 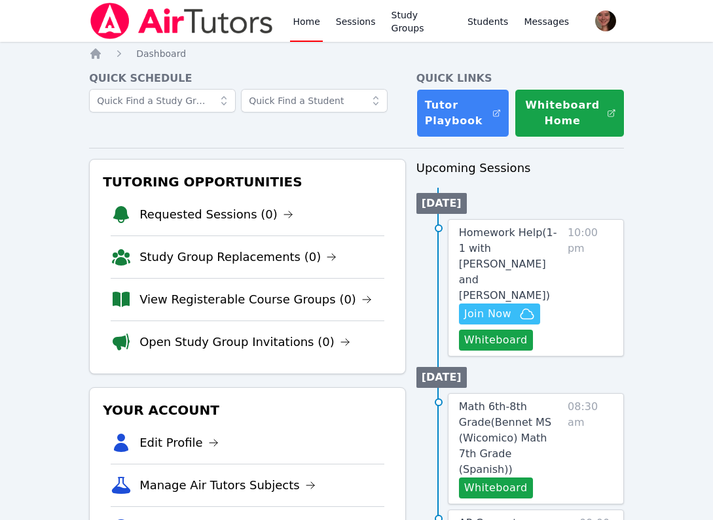 I want to click on a: Requested Sessions (0), so click(x=216, y=215).